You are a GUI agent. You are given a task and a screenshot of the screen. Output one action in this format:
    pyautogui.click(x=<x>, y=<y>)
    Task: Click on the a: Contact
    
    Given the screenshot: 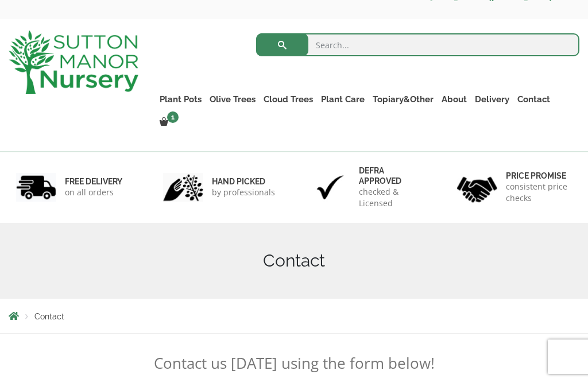 What is the action you would take?
    pyautogui.click(x=533, y=99)
    